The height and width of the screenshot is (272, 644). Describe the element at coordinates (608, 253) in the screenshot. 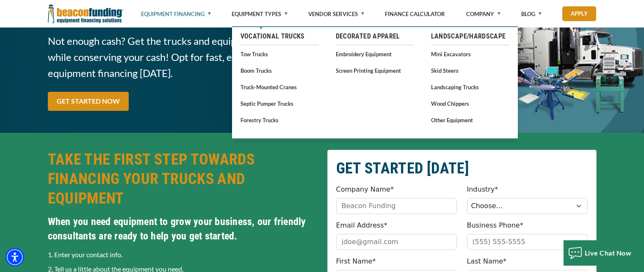

I see `span: Live Chat Now` at that location.